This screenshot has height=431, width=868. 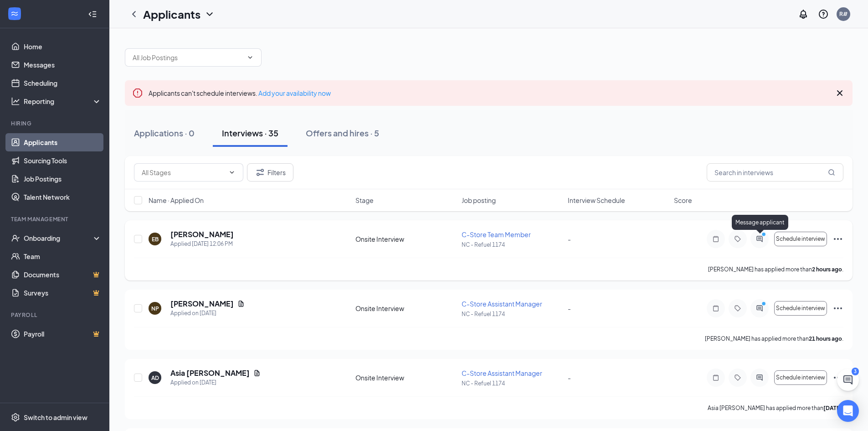 I want to click on svg: QuestionInfo, so click(x=824, y=14).